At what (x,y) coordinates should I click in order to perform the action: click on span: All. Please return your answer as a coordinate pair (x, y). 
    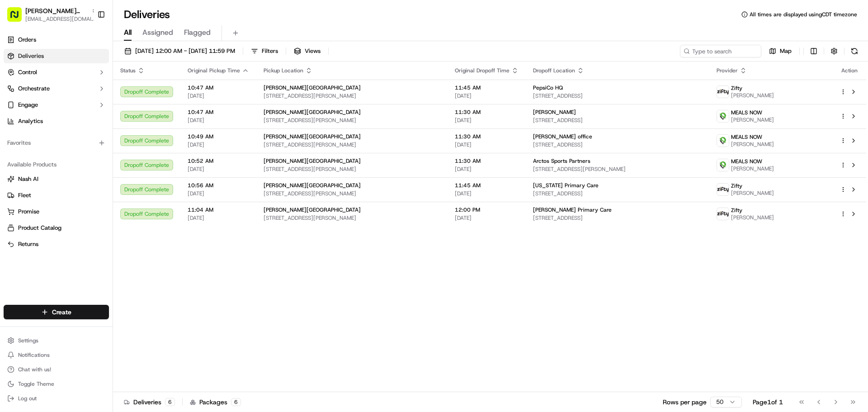
    Looking at the image, I should click on (127, 33).